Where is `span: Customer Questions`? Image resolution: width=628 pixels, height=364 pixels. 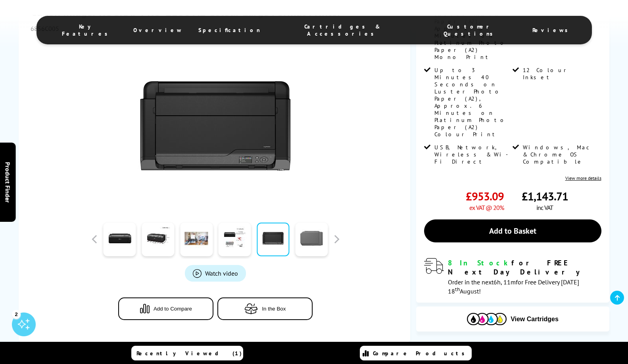
span: Customer Questions is located at coordinates (470, 30).